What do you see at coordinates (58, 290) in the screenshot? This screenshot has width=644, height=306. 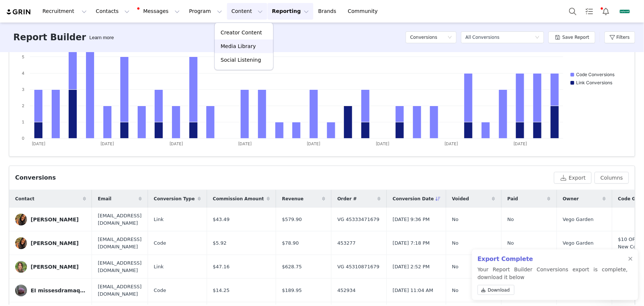 I see `div: EI missesdramaqueen` at bounding box center [58, 290].